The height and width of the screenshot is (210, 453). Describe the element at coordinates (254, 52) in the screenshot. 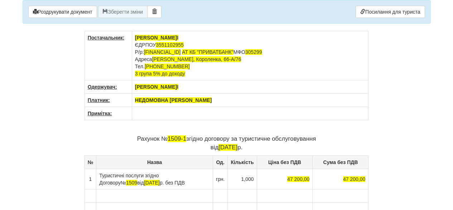

I see `span: 305299` at that location.